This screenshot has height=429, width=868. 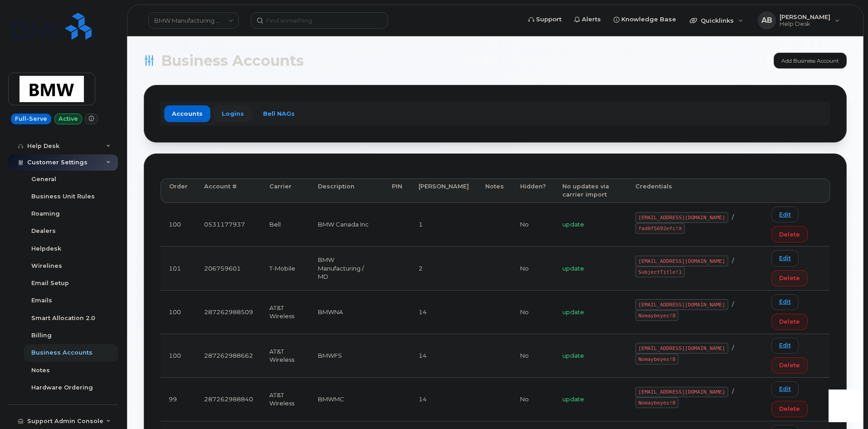 What do you see at coordinates (229, 269) in the screenshot?
I see `td: 206759601` at bounding box center [229, 269].